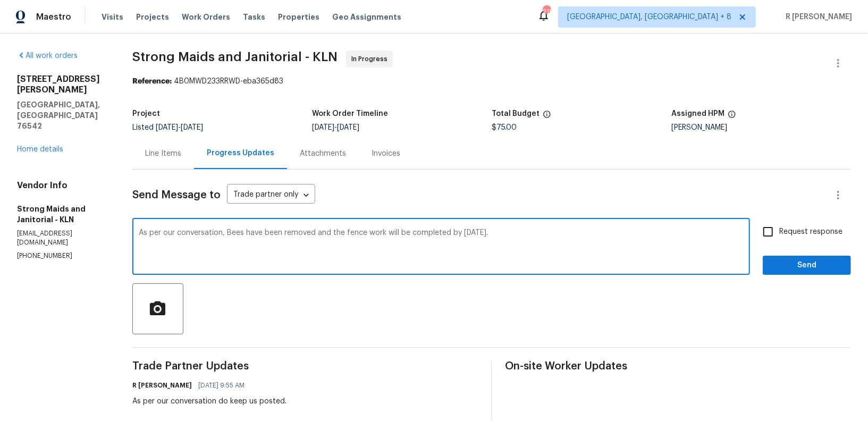  I want to click on h5: Work Order Timeline, so click(350, 114).